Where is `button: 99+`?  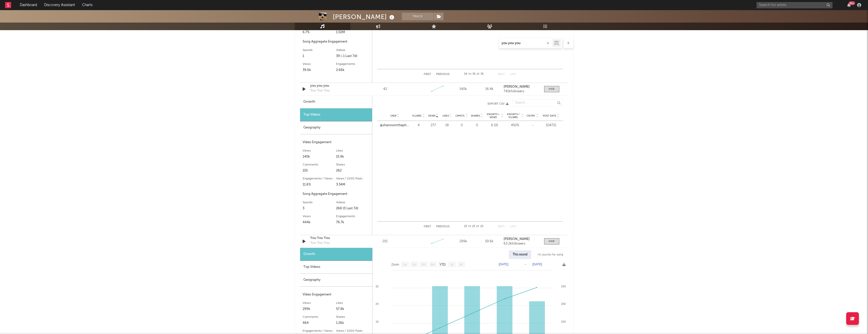
button: 99+ is located at coordinates (849, 5).